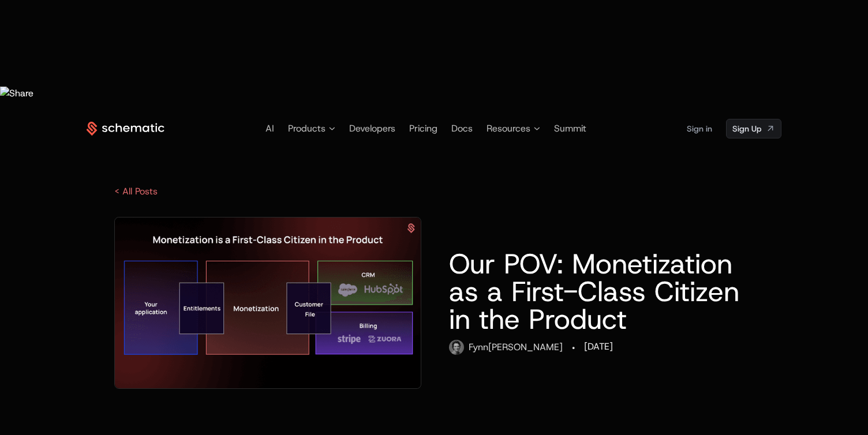 Image resolution: width=868 pixels, height=435 pixels. Describe the element at coordinates (508, 129) in the screenshot. I see `span: Resources` at that location.